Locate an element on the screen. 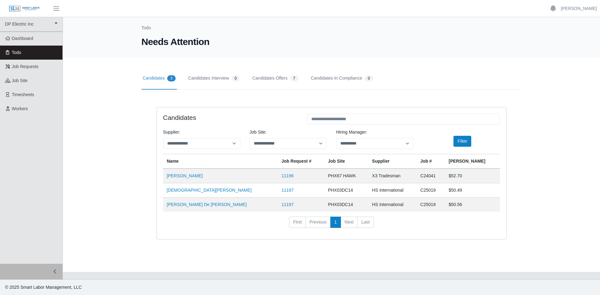 The image size is (600, 295). button: Filter is located at coordinates (462, 141).